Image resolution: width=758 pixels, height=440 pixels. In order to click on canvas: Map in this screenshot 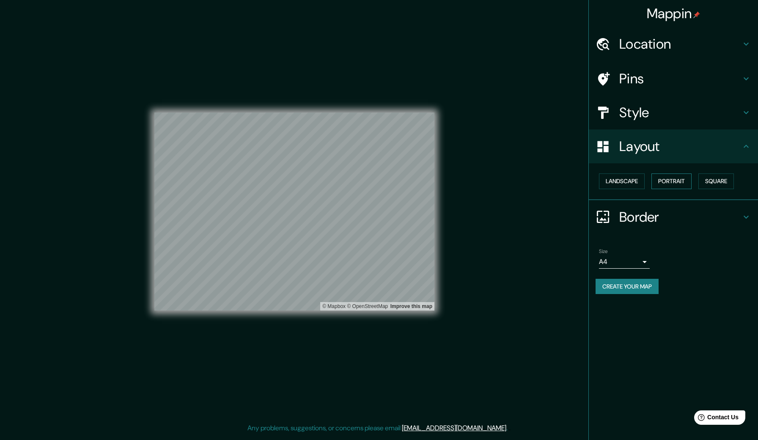, I will do `click(294, 212)`.